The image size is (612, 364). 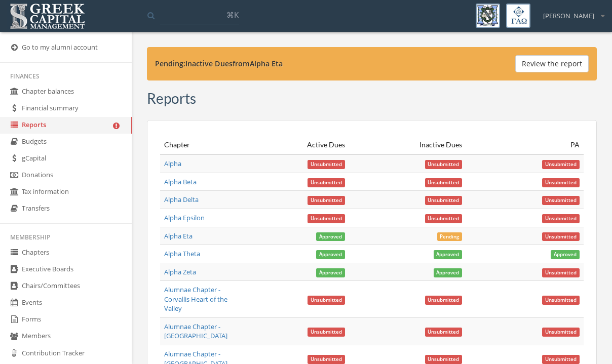 What do you see at coordinates (173, 163) in the screenshot?
I see `a: Alpha` at bounding box center [173, 163].